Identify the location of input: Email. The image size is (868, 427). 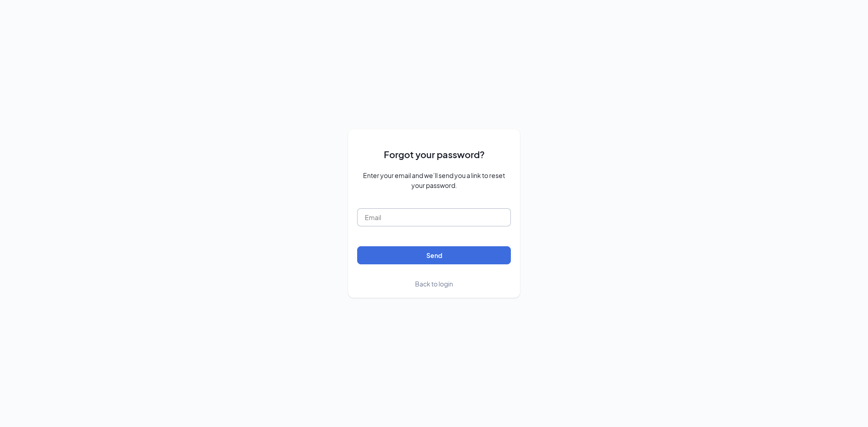
(434, 217).